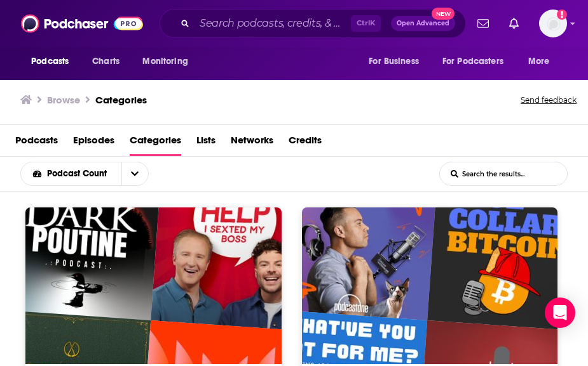 Image resolution: width=588 pixels, height=366 pixels. What do you see at coordinates (106, 62) in the screenshot?
I see `span: Charts` at bounding box center [106, 62].